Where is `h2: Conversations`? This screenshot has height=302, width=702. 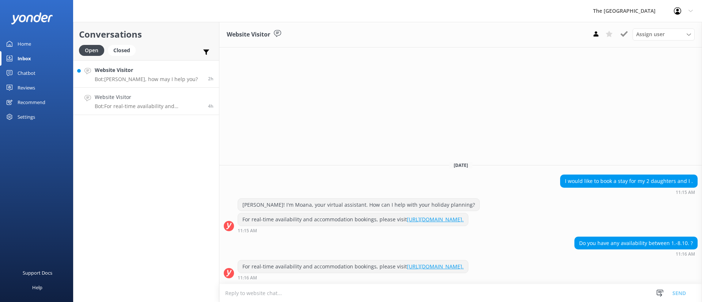
h2: Conversations is located at coordinates (146, 34).